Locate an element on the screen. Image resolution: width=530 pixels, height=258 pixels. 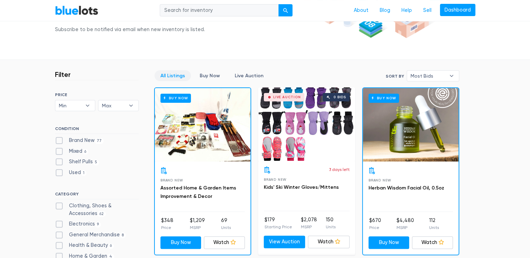
label: Mixed is located at coordinates (72, 152).